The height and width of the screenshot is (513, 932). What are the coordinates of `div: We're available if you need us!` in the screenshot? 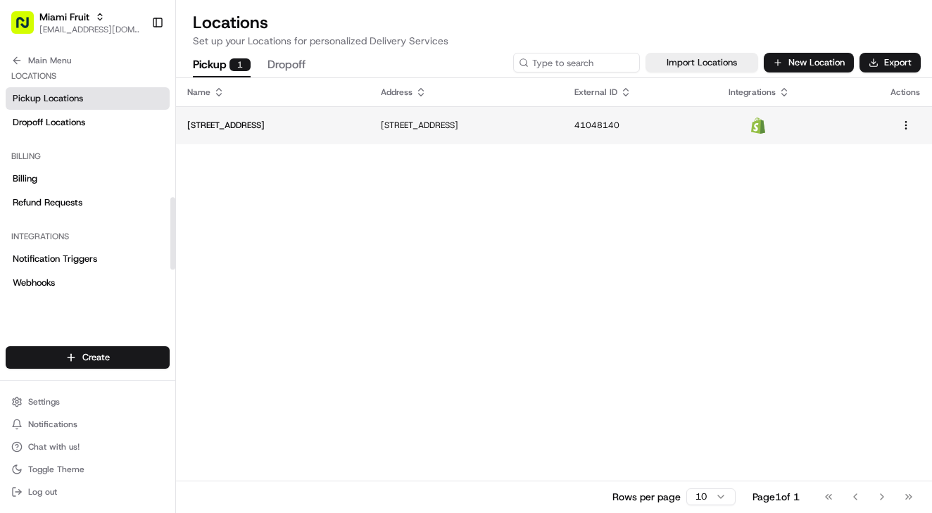 It's located at (113, 154).